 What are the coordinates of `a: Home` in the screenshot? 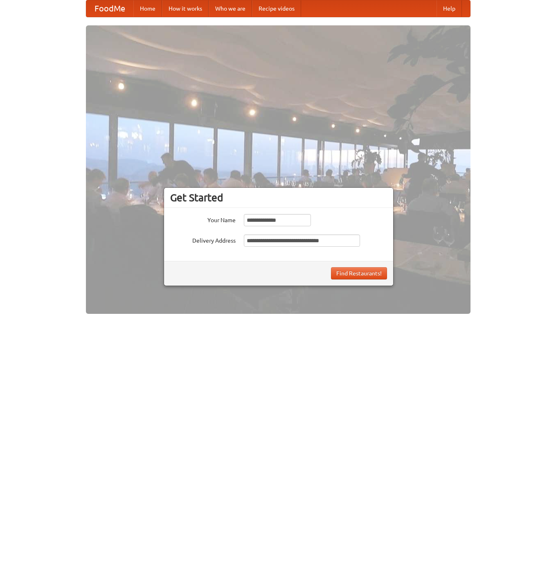 It's located at (148, 9).